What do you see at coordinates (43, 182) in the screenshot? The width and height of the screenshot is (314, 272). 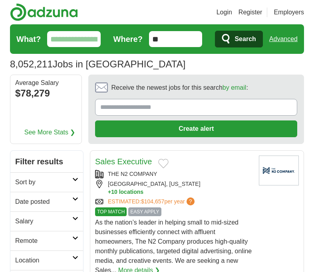 I see `h2: Sort by` at bounding box center [43, 182].